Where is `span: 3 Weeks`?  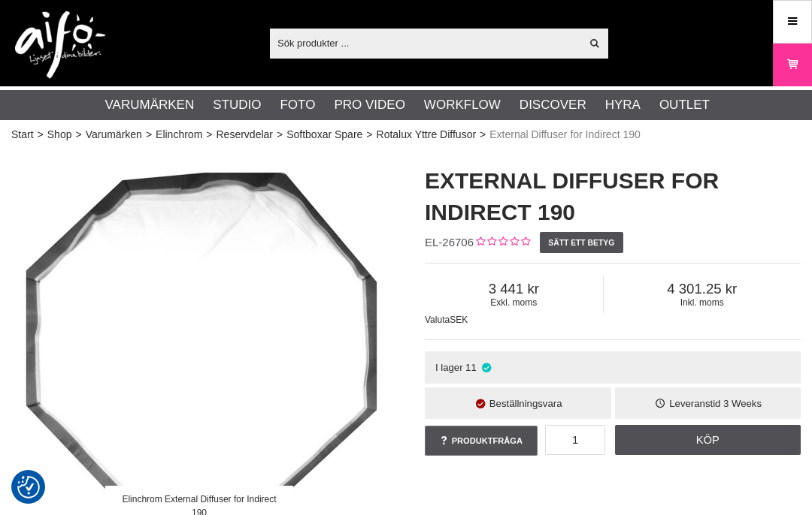
span: 3 Weeks is located at coordinates (742, 403).